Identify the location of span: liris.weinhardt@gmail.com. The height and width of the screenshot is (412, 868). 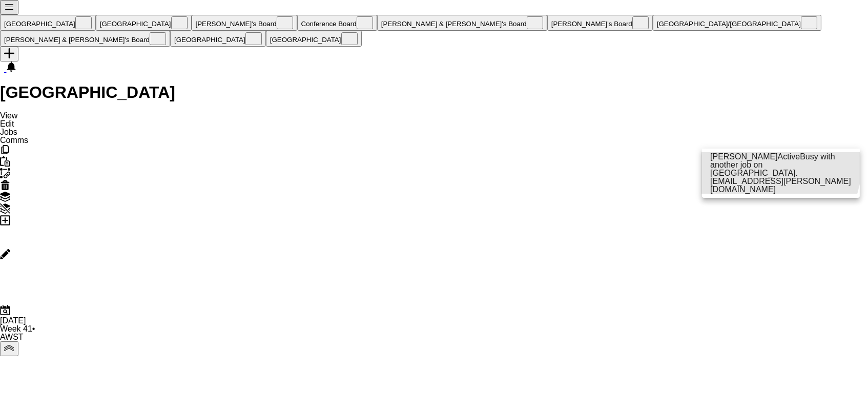
(780, 185).